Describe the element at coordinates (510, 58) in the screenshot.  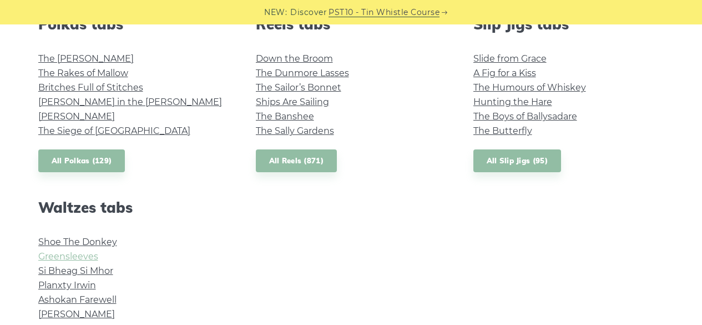
I see `a: Slide from Grace` at that location.